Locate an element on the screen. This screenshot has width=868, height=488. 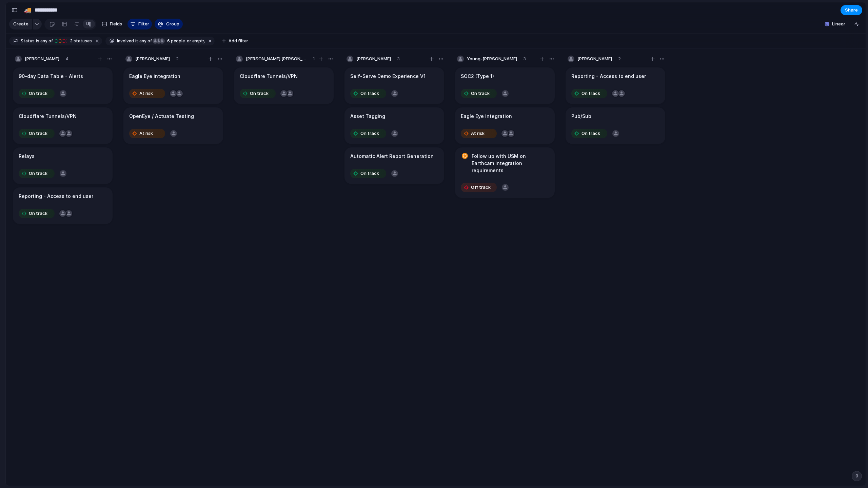
span: people is located at coordinates (175, 41).